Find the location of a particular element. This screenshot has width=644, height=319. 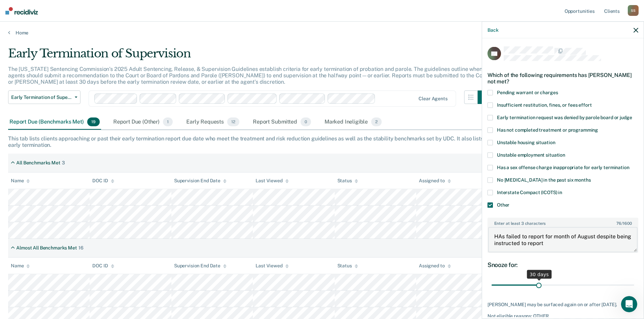

span: Has a sex offense charge inappropriate for early termination is located at coordinates (563, 168).